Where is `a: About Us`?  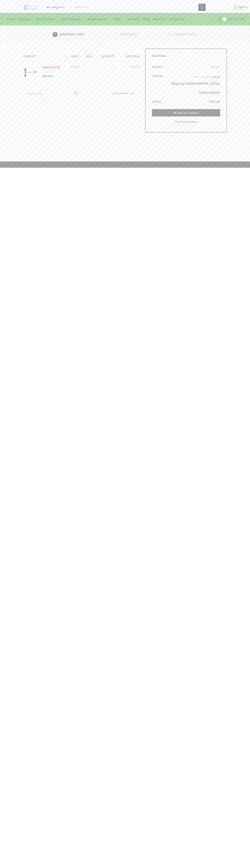
a: About Us is located at coordinates (159, 19).